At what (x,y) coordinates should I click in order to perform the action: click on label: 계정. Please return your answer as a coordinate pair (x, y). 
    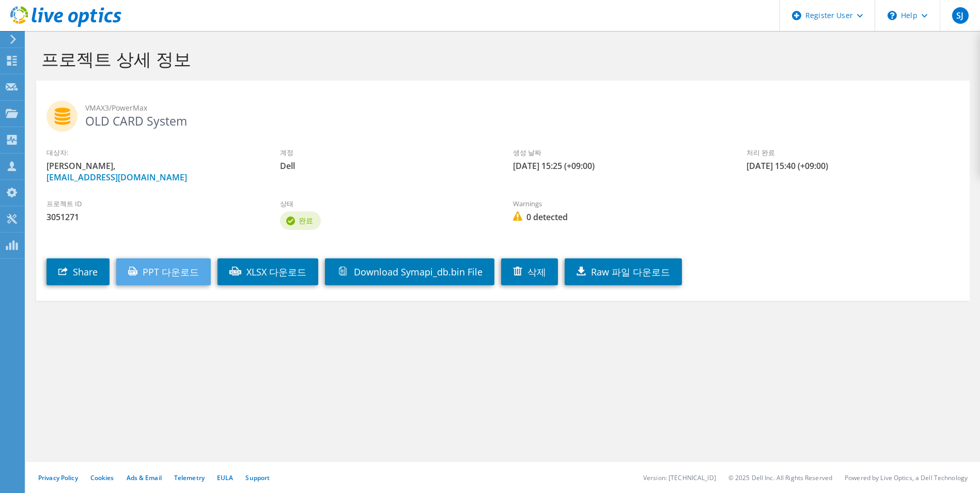
    Looking at the image, I should click on (386, 152).